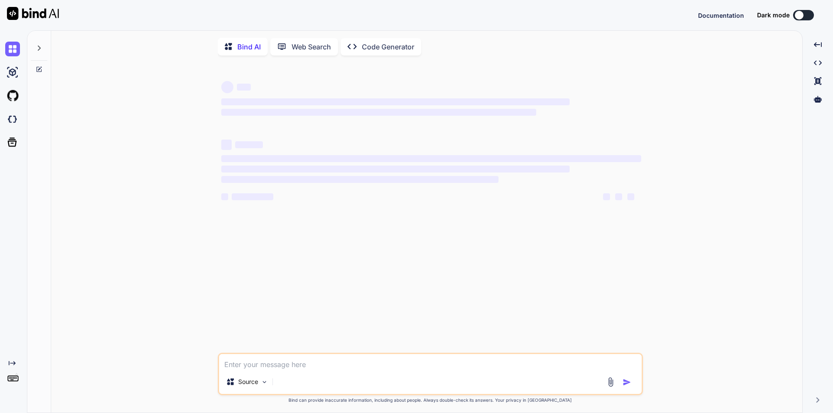 Image resolution: width=833 pixels, height=413 pixels. What do you see at coordinates (249, 47) in the screenshot?
I see `p: Bind AI` at bounding box center [249, 47].